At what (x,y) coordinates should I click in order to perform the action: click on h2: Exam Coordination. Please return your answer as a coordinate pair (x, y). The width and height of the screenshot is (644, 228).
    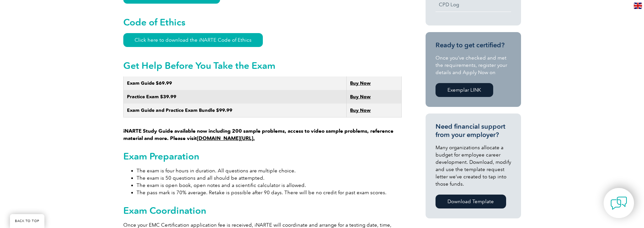
    Looking at the image, I should click on (262, 210).